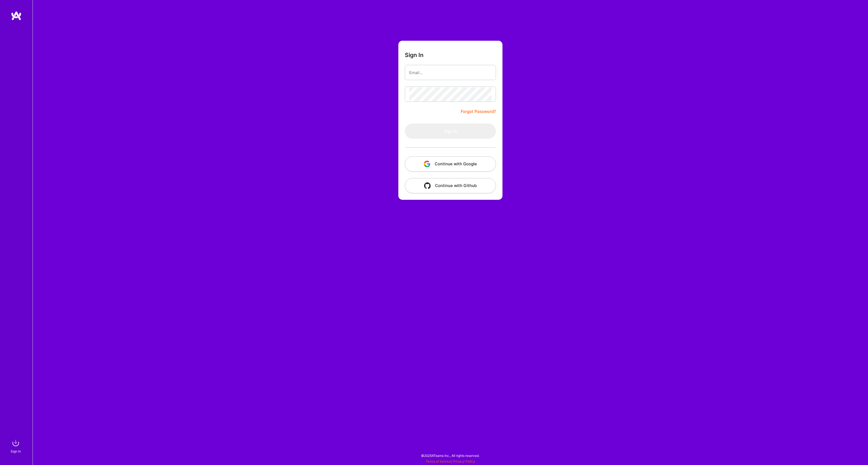 The image size is (868, 465). I want to click on img: sign in, so click(16, 442).